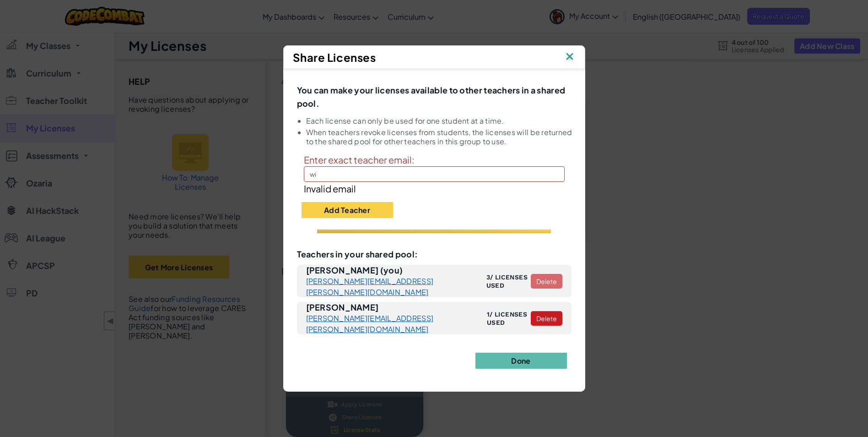 This screenshot has width=868, height=437. Describe the element at coordinates (359, 159) in the screenshot. I see `span: Enter exact teacher email:` at that location.